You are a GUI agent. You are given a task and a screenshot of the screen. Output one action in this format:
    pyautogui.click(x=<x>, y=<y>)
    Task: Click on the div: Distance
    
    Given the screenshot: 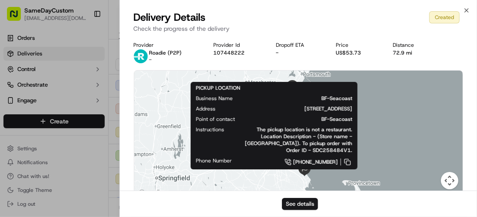 What is the action you would take?
    pyautogui.click(x=412, y=45)
    